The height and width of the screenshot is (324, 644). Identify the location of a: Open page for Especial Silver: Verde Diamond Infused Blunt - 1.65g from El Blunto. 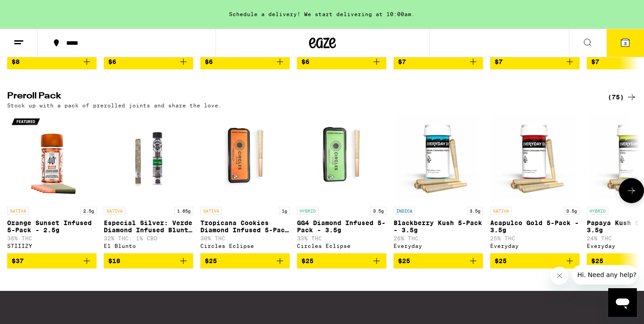
(149, 183).